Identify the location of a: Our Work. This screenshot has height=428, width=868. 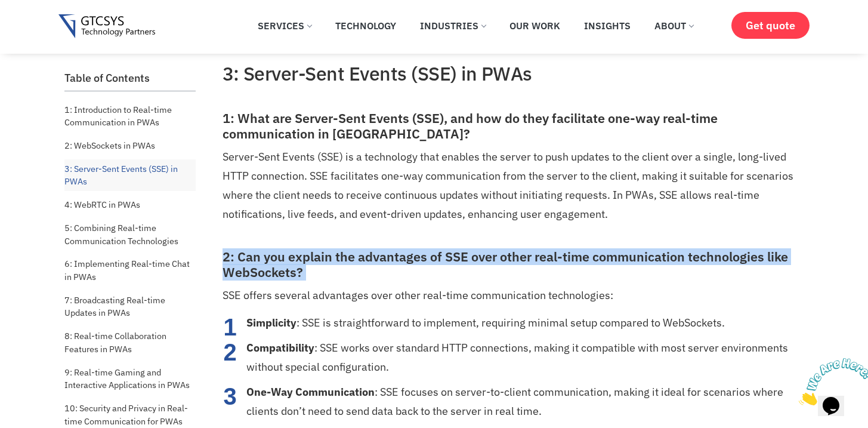
(534, 26).